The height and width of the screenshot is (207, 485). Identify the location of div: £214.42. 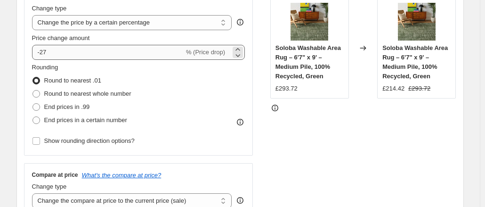
(393, 89).